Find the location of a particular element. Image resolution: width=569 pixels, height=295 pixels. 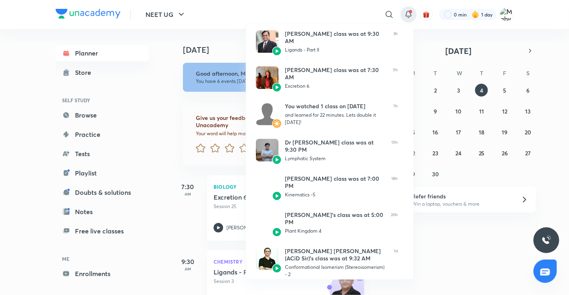

span: 18h is located at coordinates (394, 187).